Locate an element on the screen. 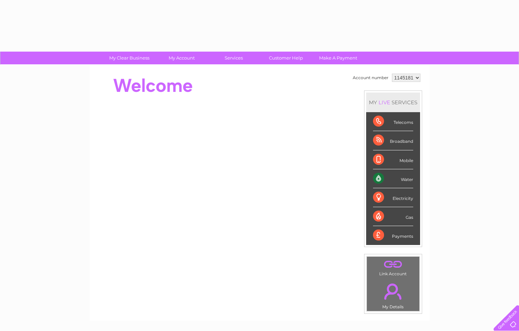 The height and width of the screenshot is (331, 519). a: Make A Payment is located at coordinates (338, 58).